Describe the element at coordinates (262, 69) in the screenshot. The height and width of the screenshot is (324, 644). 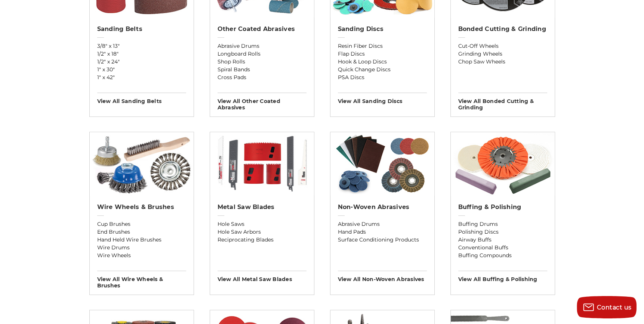
I see `a: Spiral Bands` at that location.